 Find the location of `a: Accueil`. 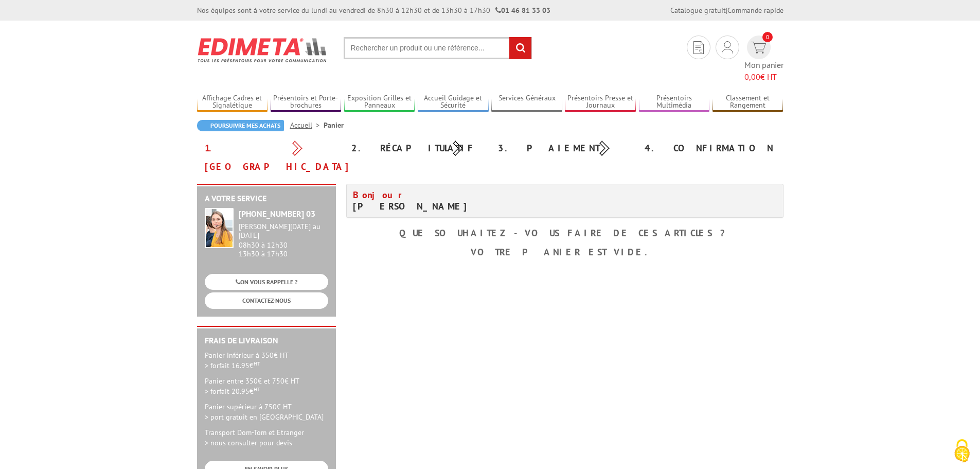

a: Accueil is located at coordinates (306, 125).